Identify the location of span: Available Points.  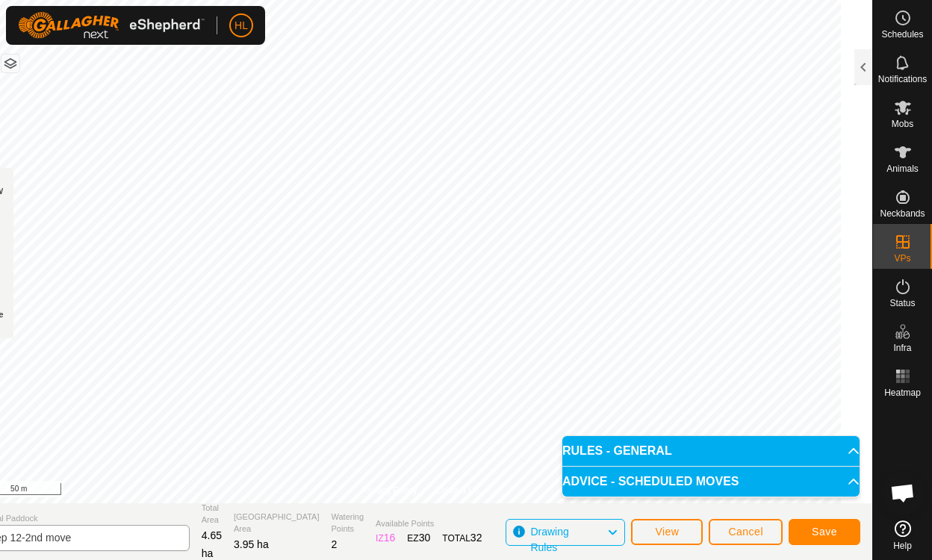
(429, 523).